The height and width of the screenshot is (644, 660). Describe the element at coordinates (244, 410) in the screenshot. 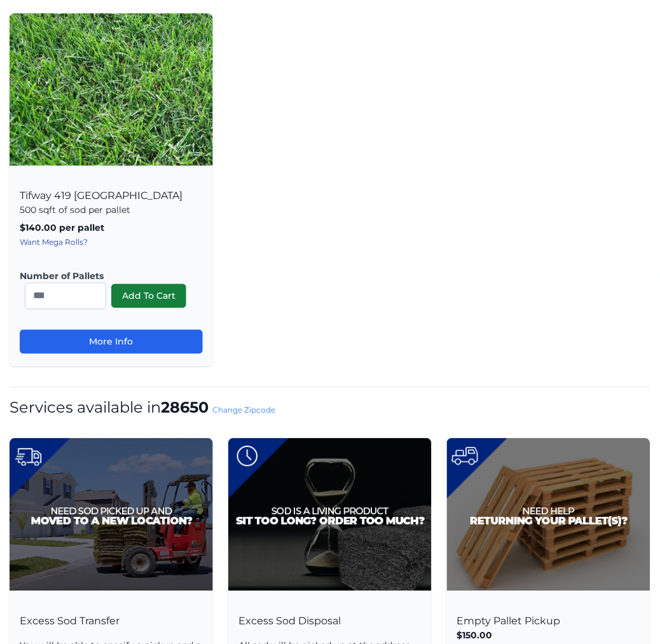

I see `a: Change Zipcode` at that location.